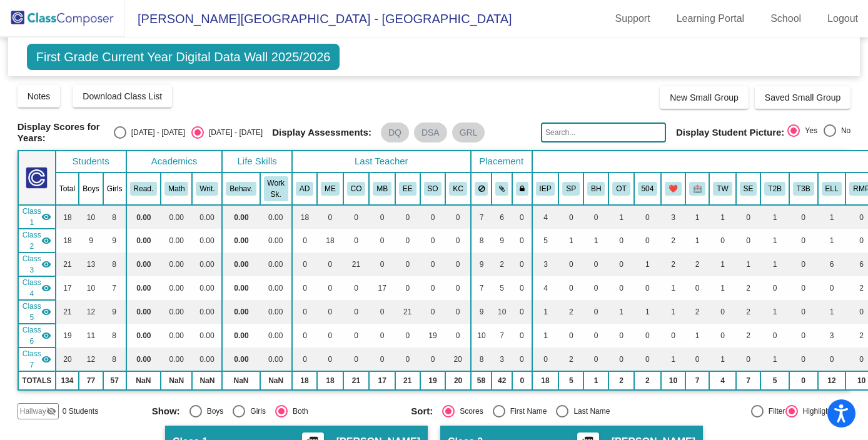 The height and width of the screenshot is (440, 868). What do you see at coordinates (697, 189) in the screenshot?
I see `th: Medical` at bounding box center [697, 189].